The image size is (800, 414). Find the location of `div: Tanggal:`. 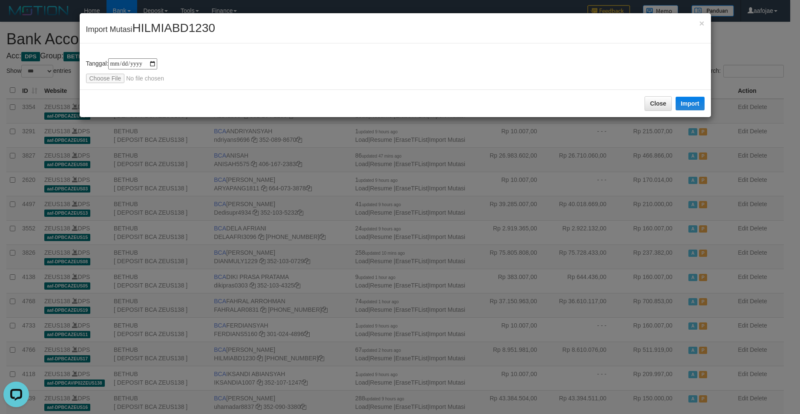

div: Tanggal: is located at coordinates (395, 71).